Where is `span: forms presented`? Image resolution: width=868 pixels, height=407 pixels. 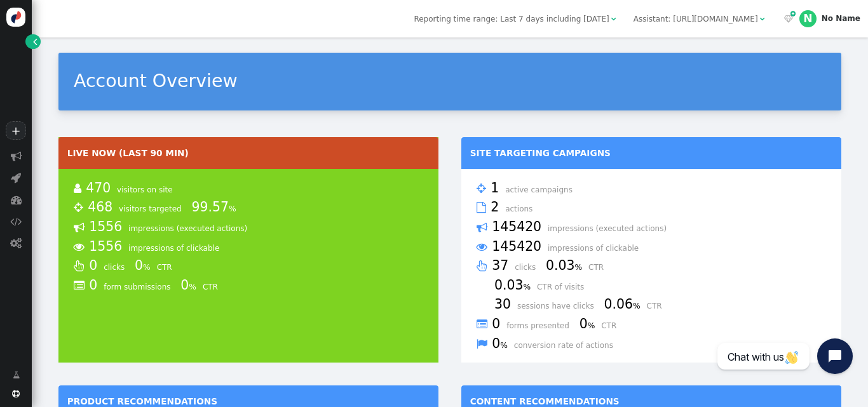 span: forms presented is located at coordinates (541, 326).